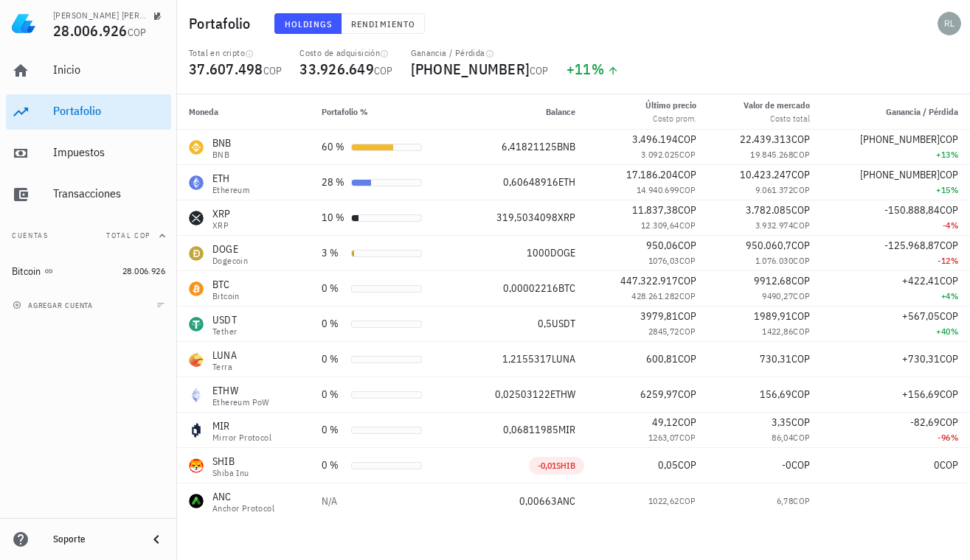  What do you see at coordinates (109, 152) in the screenshot?
I see `div: Impuestos` at bounding box center [109, 152].